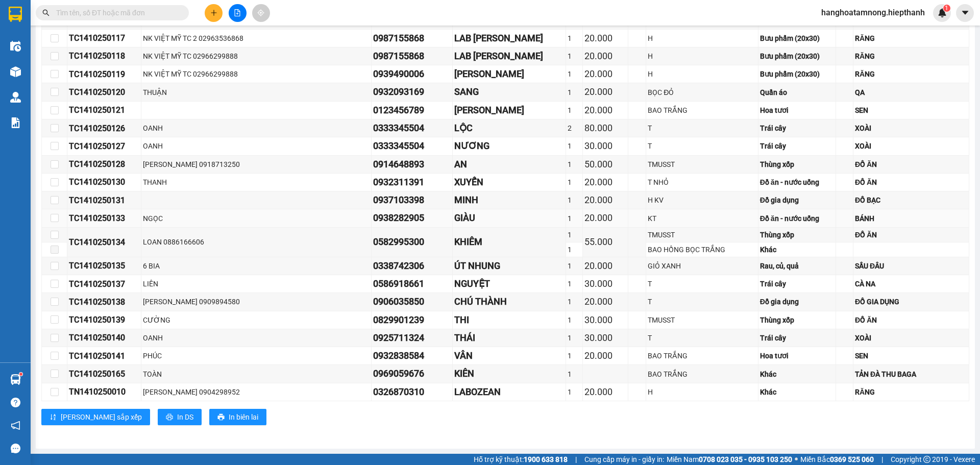  What do you see at coordinates (261, 13) in the screenshot?
I see `button: aim` at bounding box center [261, 13].